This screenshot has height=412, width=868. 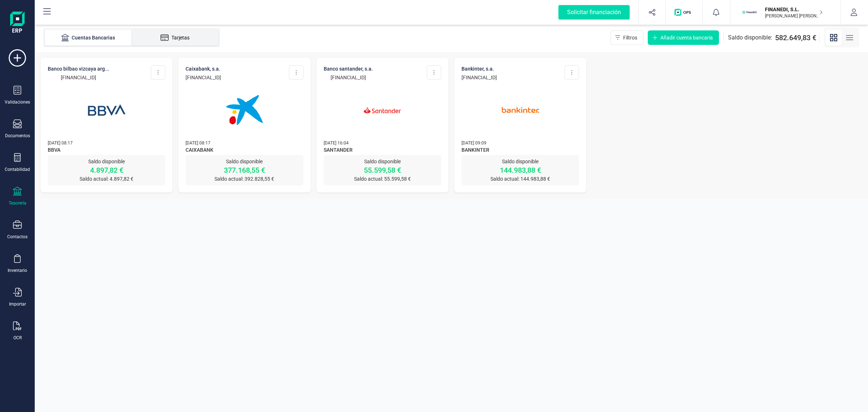 I want to click on div: OCR, so click(x=17, y=338).